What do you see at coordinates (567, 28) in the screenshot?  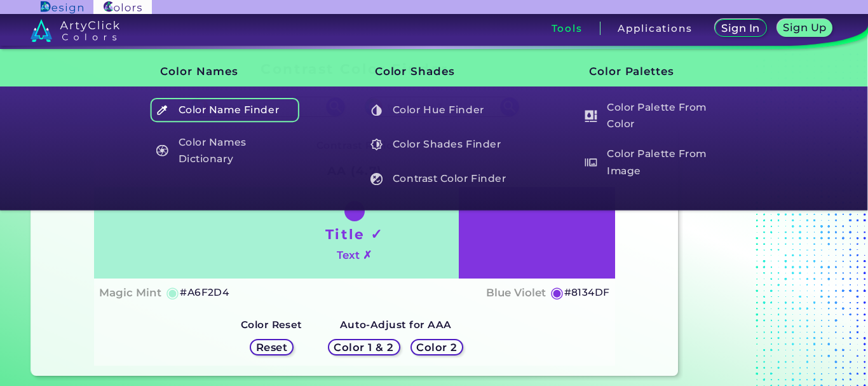 I see `h3: Tools` at bounding box center [567, 28].